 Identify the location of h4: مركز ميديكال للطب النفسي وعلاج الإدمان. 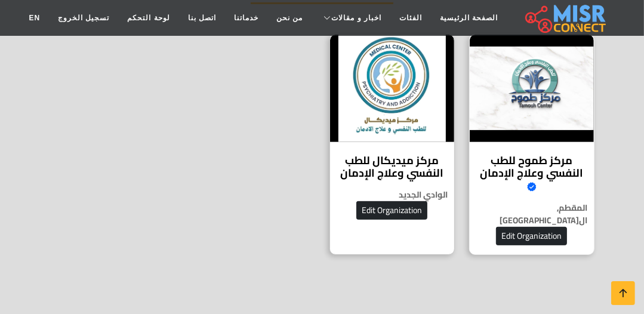
(392, 167).